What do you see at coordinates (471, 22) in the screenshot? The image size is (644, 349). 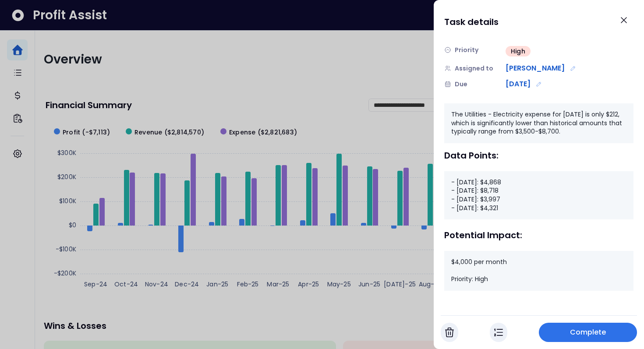 I see `h1: Task details` at bounding box center [471, 22].